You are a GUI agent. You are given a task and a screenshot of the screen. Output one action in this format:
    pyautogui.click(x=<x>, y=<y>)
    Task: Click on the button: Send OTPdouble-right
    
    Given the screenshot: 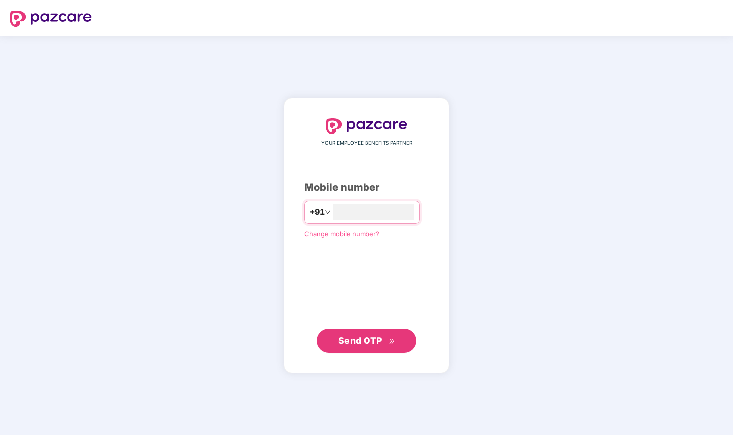 What is the action you would take?
    pyautogui.click(x=367, y=341)
    